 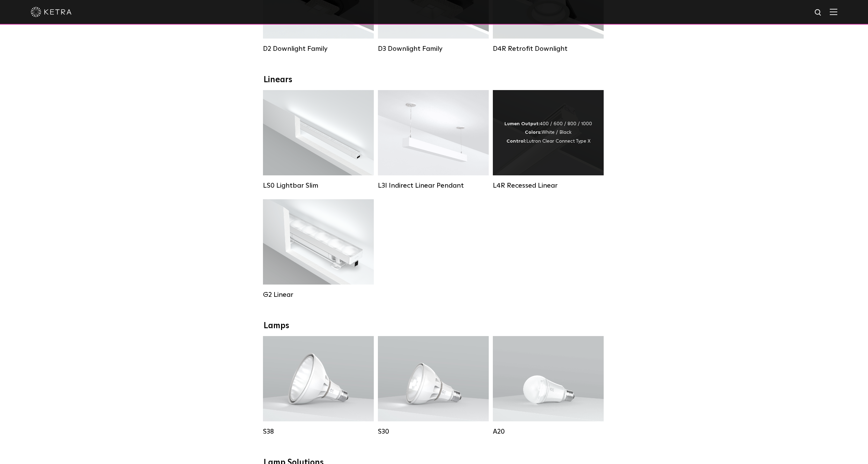 What do you see at coordinates (433, 139) in the screenshot?
I see `a: L3I Indirect Linear Pendant Lumen Output:400 / 600 / 800 / 1000Housing Colors:White / BlackContro...` at bounding box center [433, 139].